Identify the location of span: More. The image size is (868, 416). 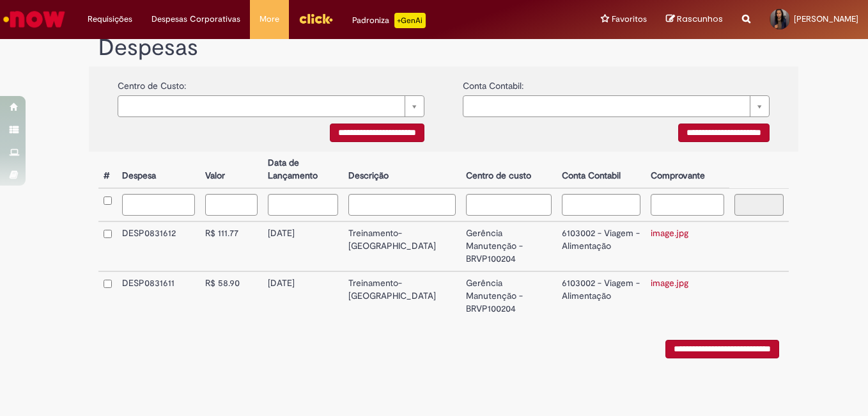
(269, 19).